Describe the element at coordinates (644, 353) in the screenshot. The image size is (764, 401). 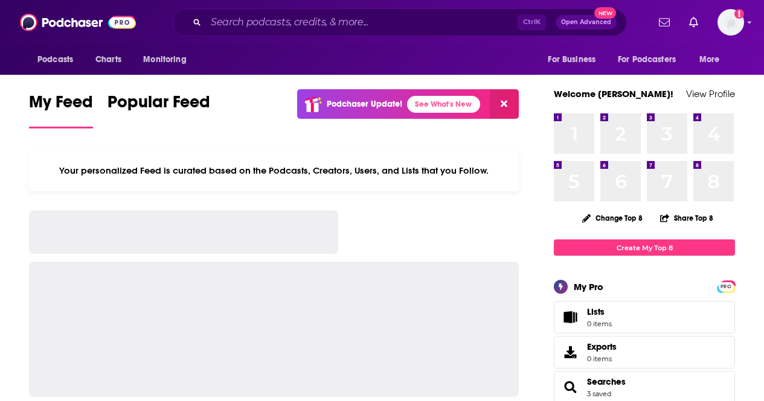
I see `a: Exports` at that location.